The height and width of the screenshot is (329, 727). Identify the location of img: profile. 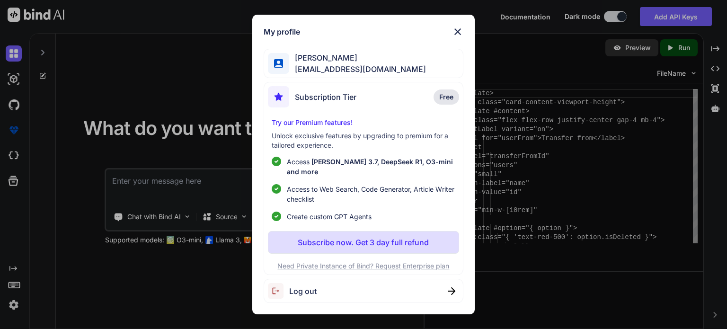
(278, 63).